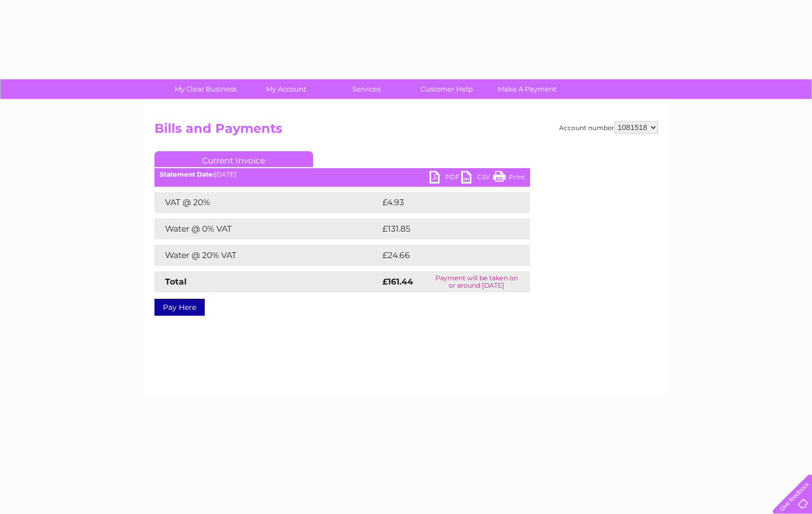 This screenshot has height=514, width=812. I want to click on a: CSV, so click(477, 178).